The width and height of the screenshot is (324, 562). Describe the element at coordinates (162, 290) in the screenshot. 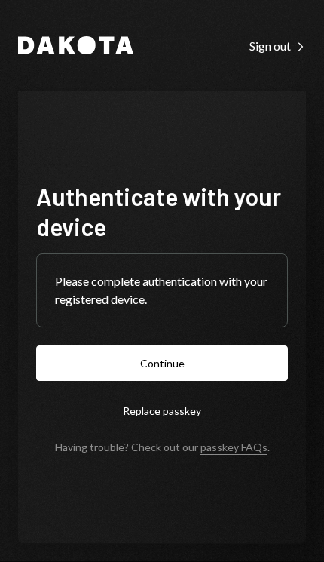

I see `div: Please complete authentication with your registered device.` at that location.